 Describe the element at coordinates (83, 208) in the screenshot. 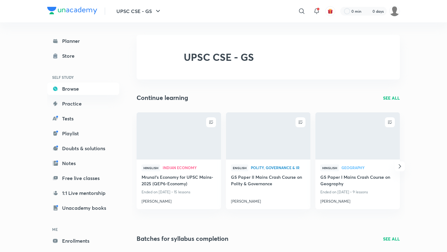

I see `a: Unacademy books` at that location.